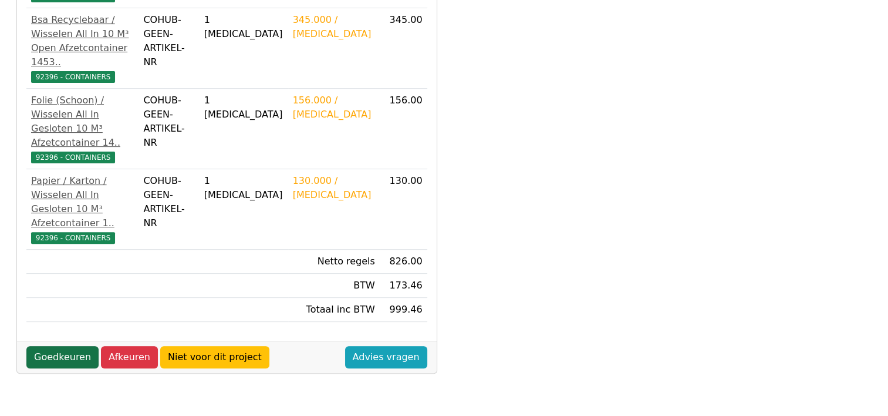 The width and height of the screenshot is (888, 416). What do you see at coordinates (403, 48) in the screenshot?
I see `td: 345.00` at bounding box center [403, 48].